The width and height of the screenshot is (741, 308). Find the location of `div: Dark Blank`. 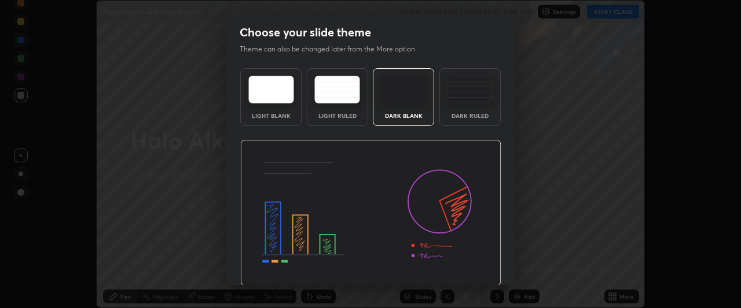

div: Dark Blank is located at coordinates (403, 116).